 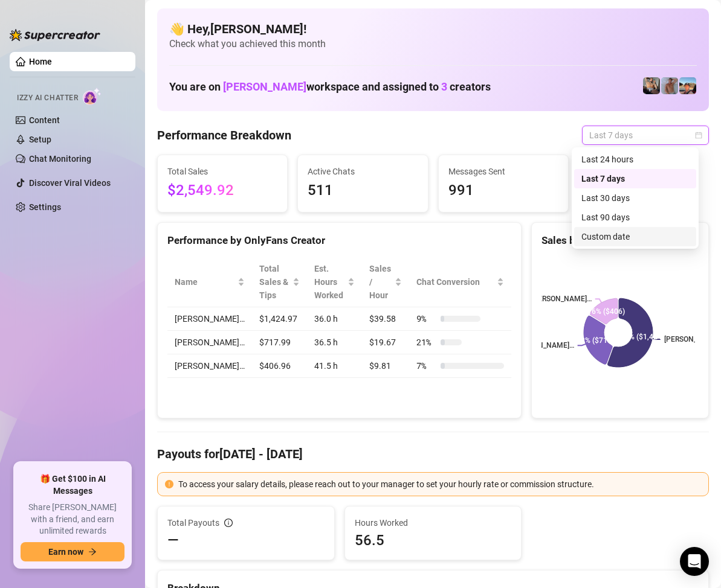 What do you see at coordinates (635, 237) in the screenshot?
I see `div: Custom date` at bounding box center [635, 237].